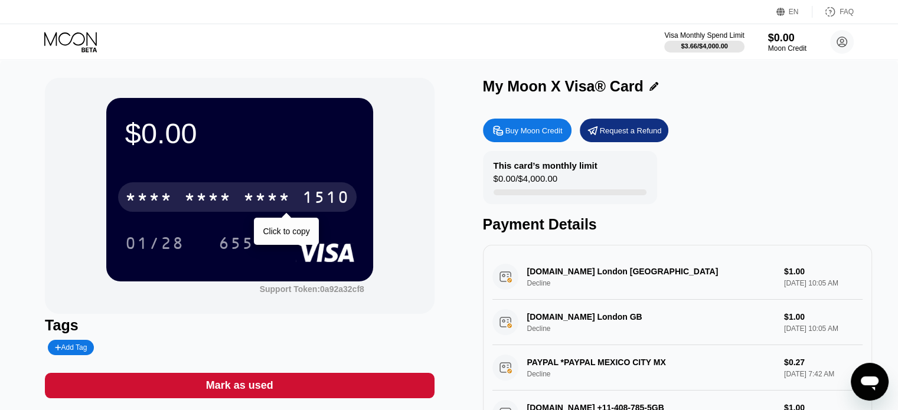  Describe the element at coordinates (312, 289) in the screenshot. I see `div: Support Token:0a92a32cf8` at that location.